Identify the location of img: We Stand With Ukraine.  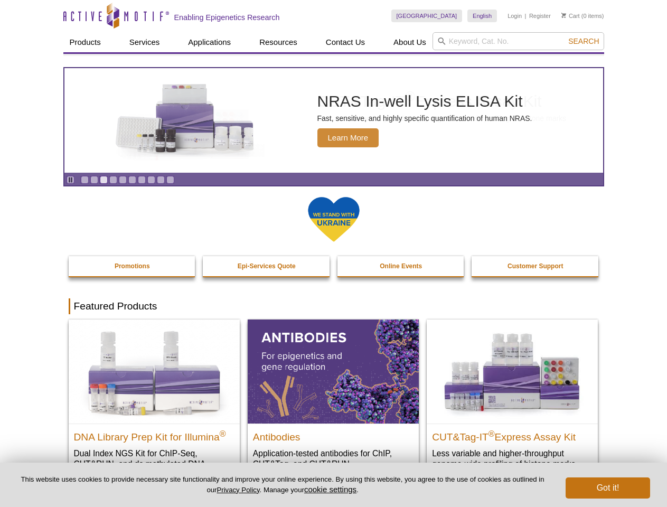
(334, 219).